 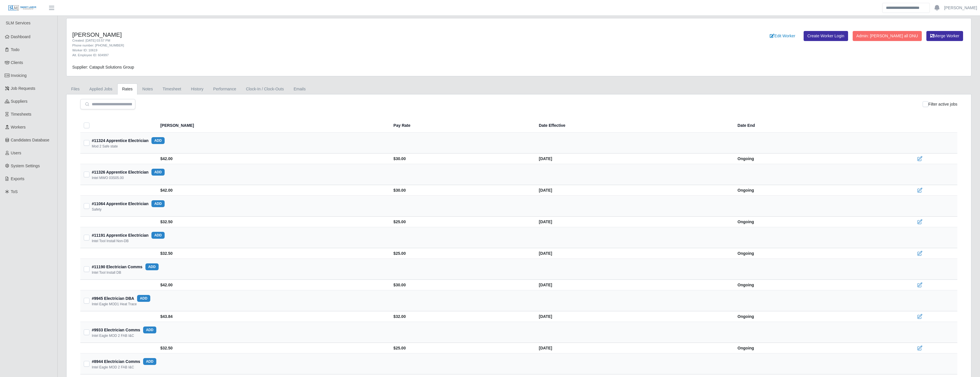 What do you see at coordinates (127, 89) in the screenshot?
I see `a: Rates` at bounding box center [127, 89].